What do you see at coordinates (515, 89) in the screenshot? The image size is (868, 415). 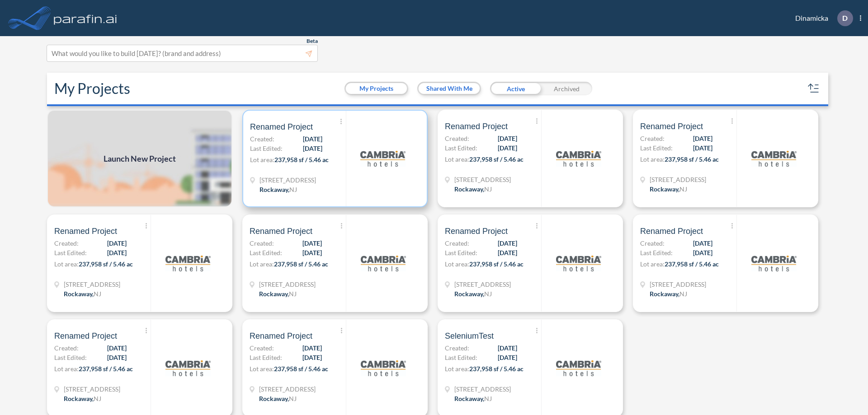 I see `div: Active` at bounding box center [515, 89].